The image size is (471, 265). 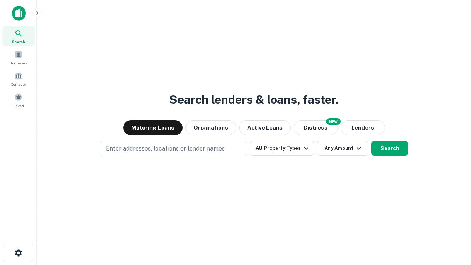 What do you see at coordinates (18, 84) in the screenshot?
I see `span: Contacts` at bounding box center [18, 84].